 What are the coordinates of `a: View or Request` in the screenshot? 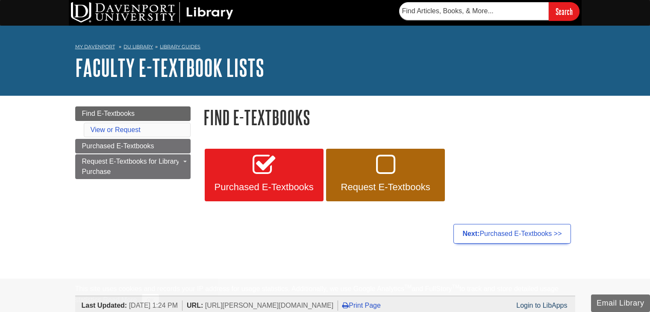 It's located at (115, 130).